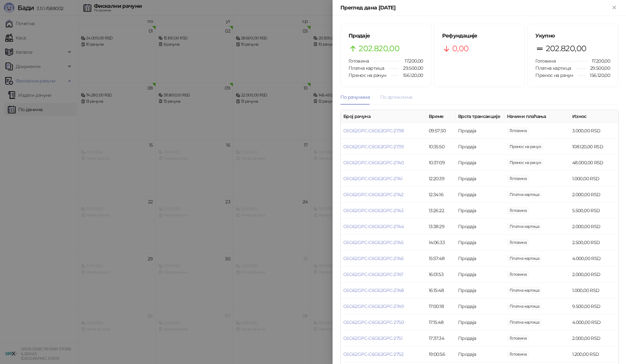 The width and height of the screenshot is (626, 364). Describe the element at coordinates (594, 116) in the screenshot. I see `th: Износ` at that location.